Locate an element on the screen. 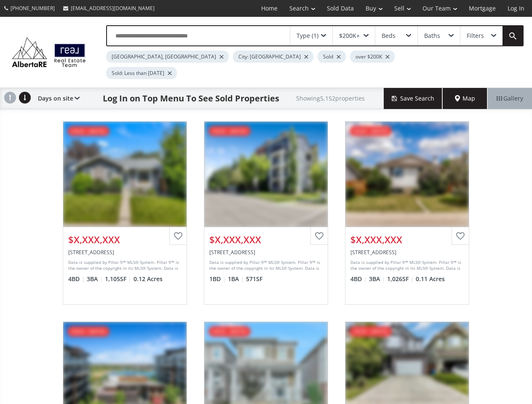  span: 1 BD is located at coordinates (217, 279).